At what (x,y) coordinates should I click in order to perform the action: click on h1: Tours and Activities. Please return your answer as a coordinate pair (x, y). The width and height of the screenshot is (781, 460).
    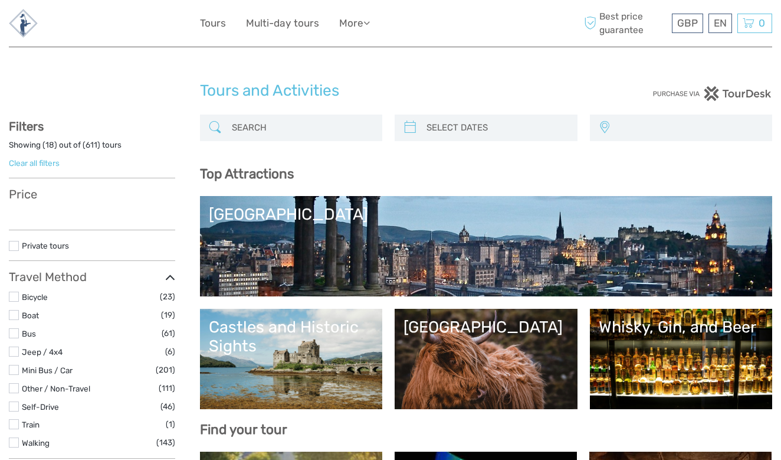
    Looking at the image, I should click on (391, 91).